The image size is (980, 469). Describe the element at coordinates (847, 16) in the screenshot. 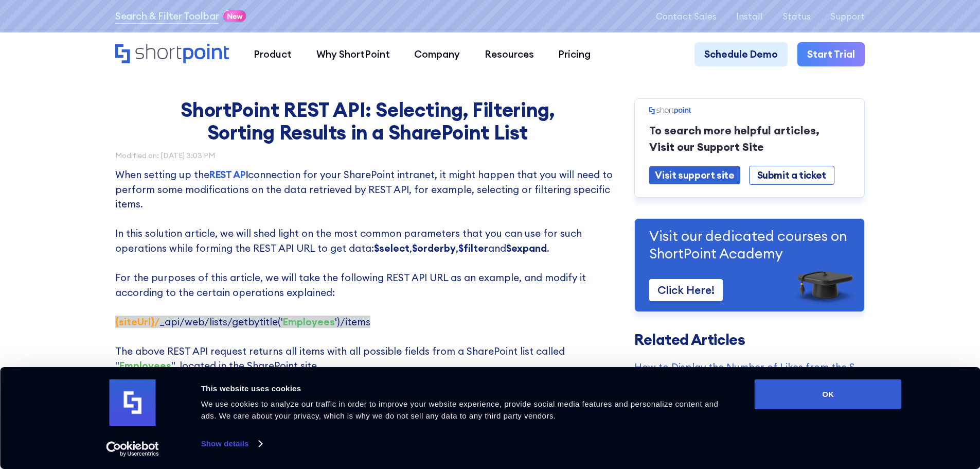

I see `a: Support` at that location.